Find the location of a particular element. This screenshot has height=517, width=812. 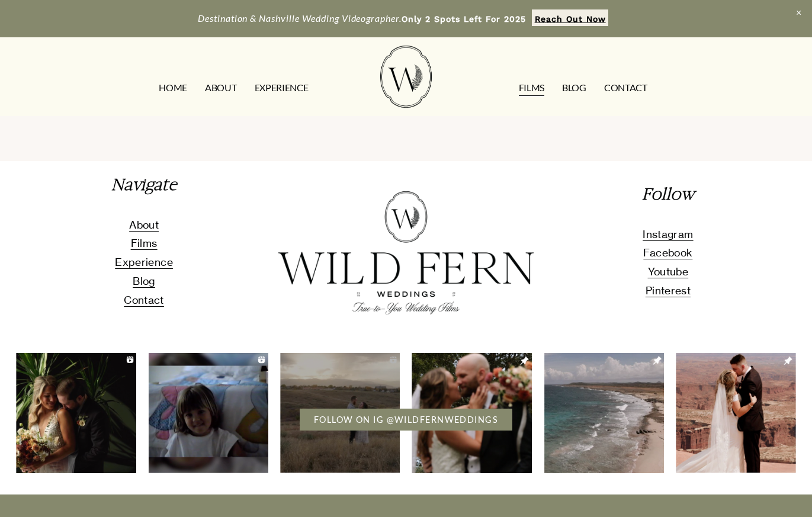

a: Experience is located at coordinates (144, 262).